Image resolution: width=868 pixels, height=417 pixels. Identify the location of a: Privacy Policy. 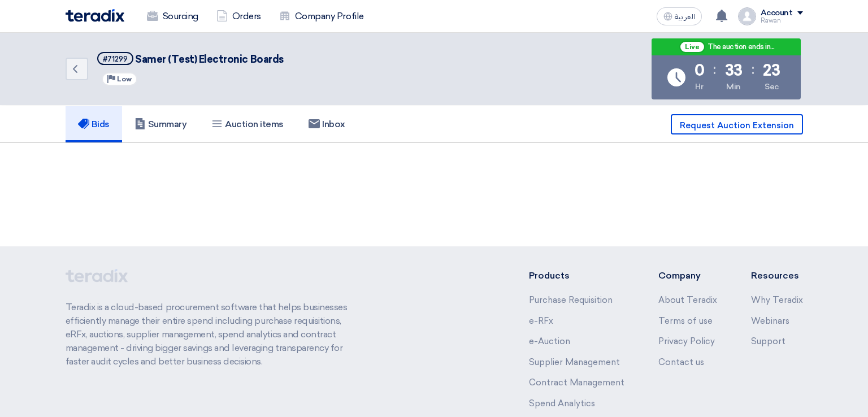
(687, 341).